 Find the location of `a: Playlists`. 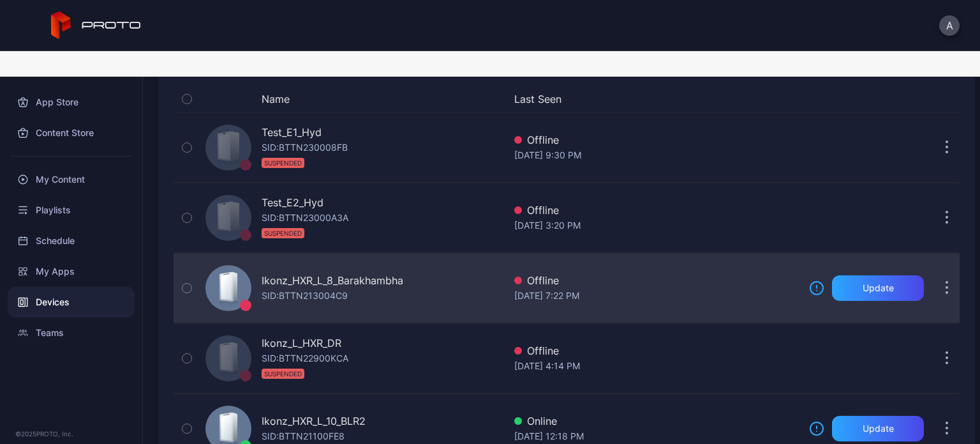

a: Playlists is located at coordinates (71, 210).